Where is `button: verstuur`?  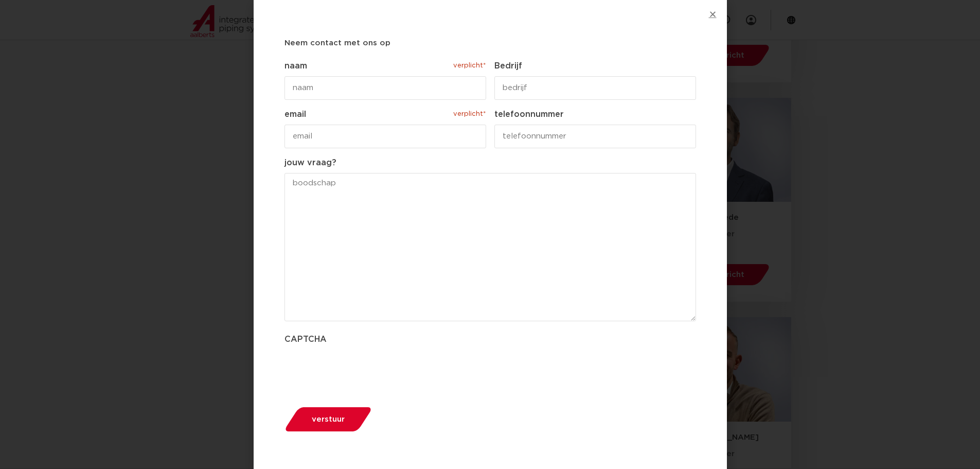 button: verstuur is located at coordinates (328, 419).